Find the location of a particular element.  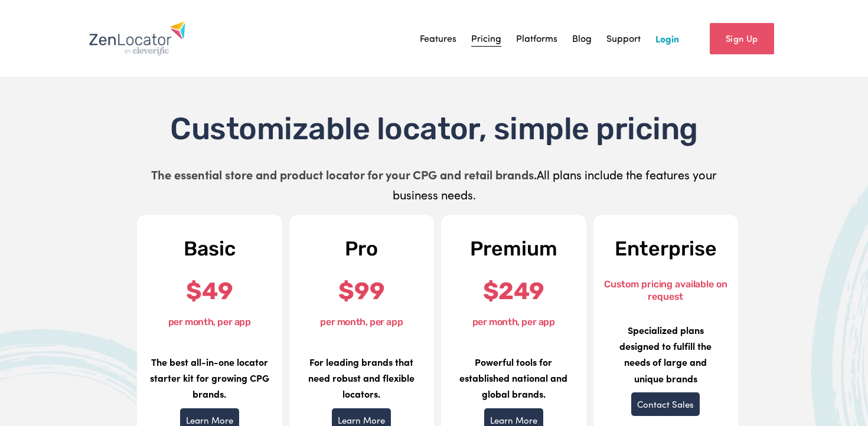

strong: The essential store and product locator for your CPG and retail brands. is located at coordinates (344, 174).